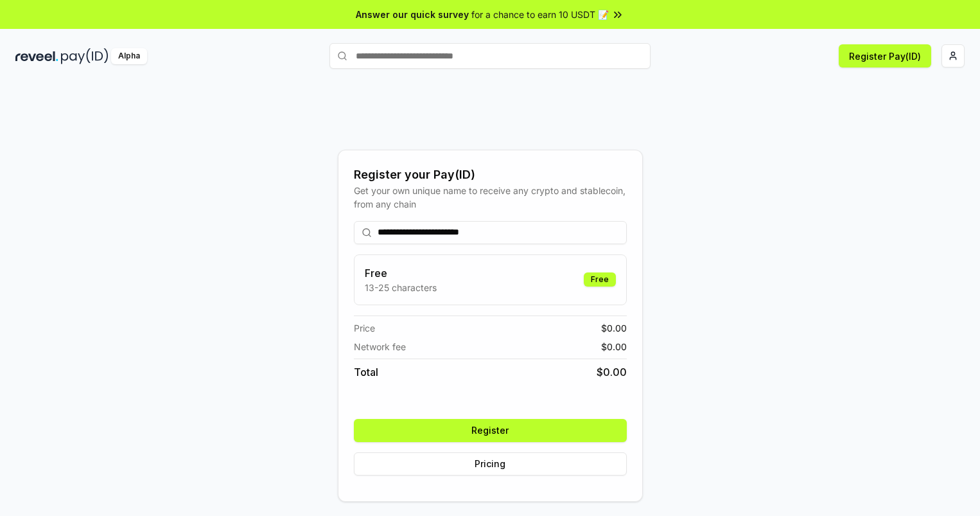 The height and width of the screenshot is (516, 980). What do you see at coordinates (129, 55) in the screenshot?
I see `div: Alpha` at bounding box center [129, 55].